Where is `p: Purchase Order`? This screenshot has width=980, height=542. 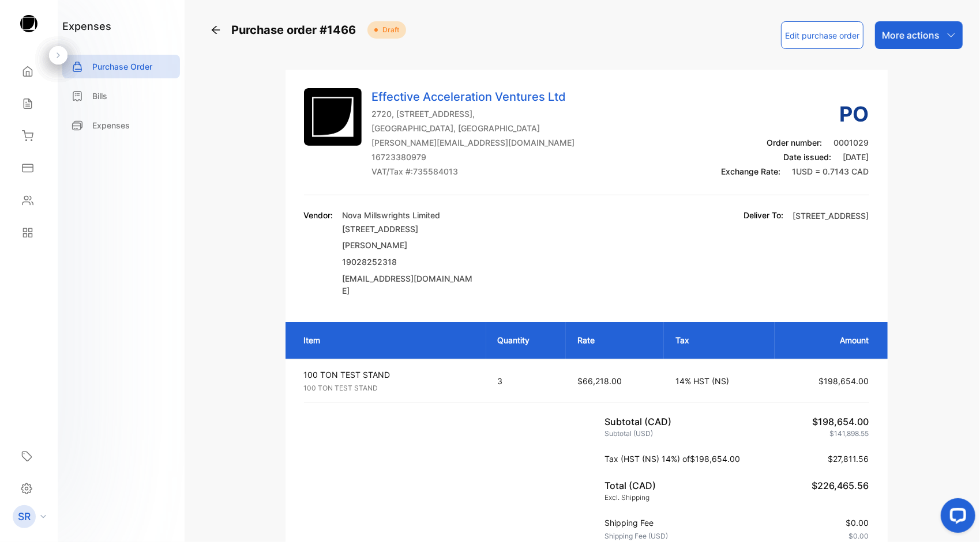
p: Purchase Order is located at coordinates (122, 66).